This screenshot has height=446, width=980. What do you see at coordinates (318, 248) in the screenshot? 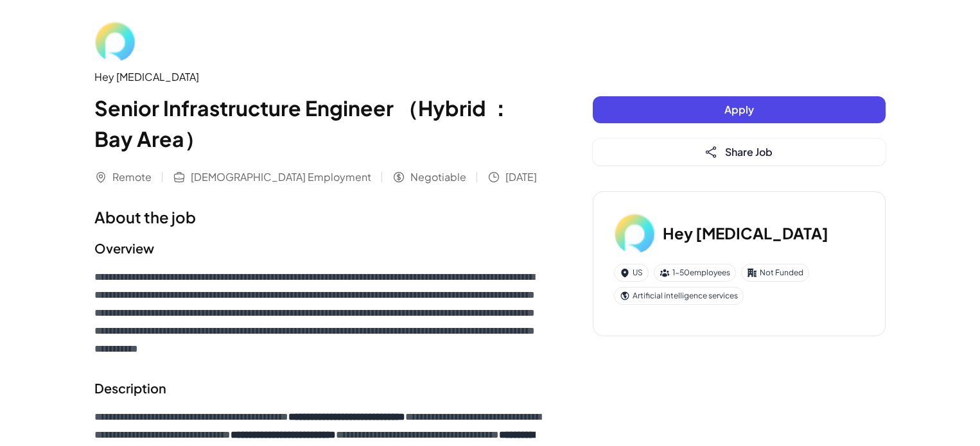
I see `h2: Overview` at bounding box center [318, 248].